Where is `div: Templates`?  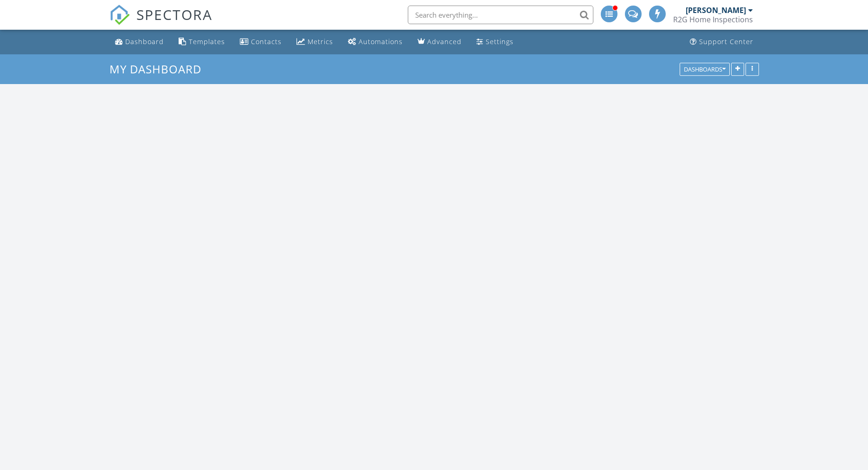 div: Templates is located at coordinates (207, 41).